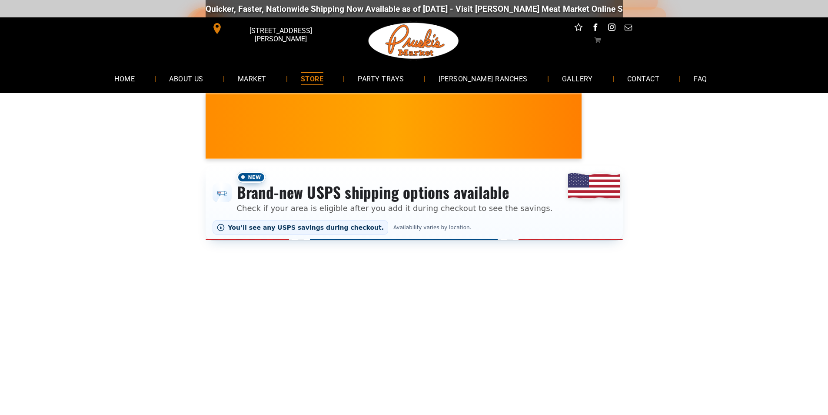 The width and height of the screenshot is (828, 415). I want to click on a: MARKET, so click(252, 78).